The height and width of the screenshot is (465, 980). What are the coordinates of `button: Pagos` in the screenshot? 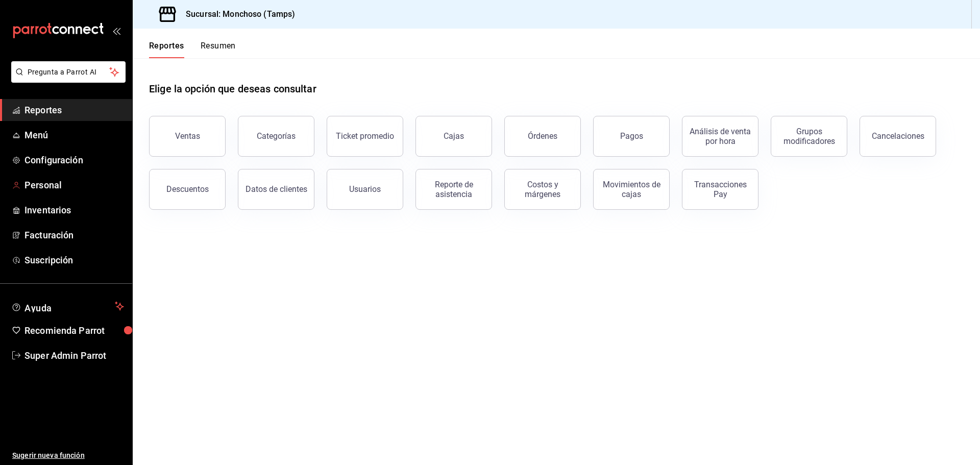 It's located at (631, 136).